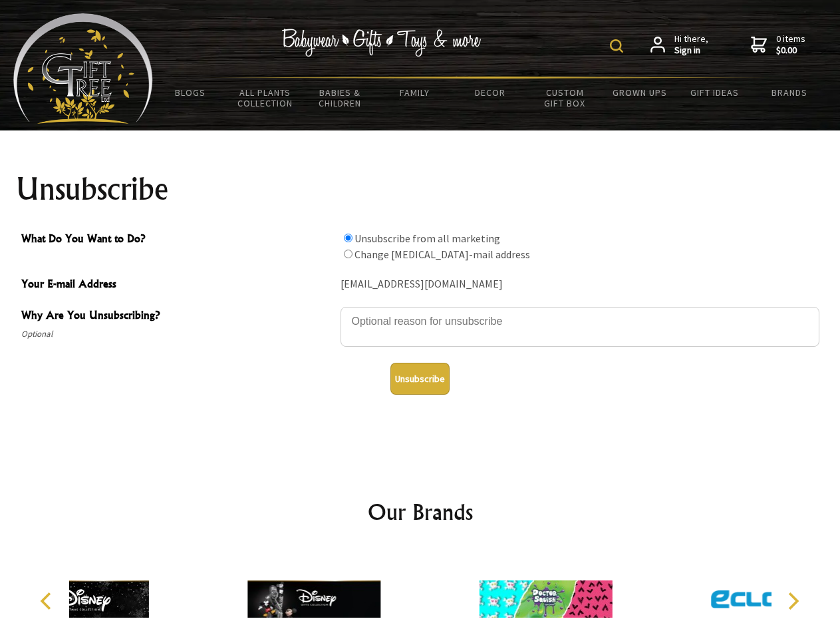 Image resolution: width=840 pixels, height=639 pixels. Describe the element at coordinates (791, 45) in the screenshot. I see `span: 0 items` at that location.